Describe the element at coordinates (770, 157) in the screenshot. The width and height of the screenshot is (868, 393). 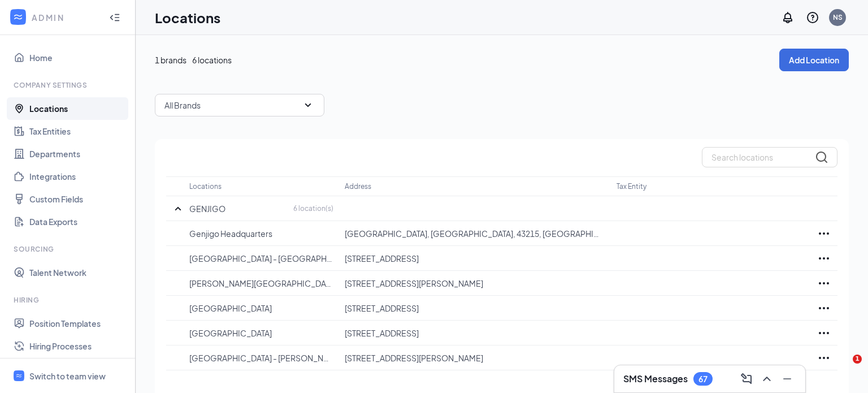
I see `input: Search locations` at that location.